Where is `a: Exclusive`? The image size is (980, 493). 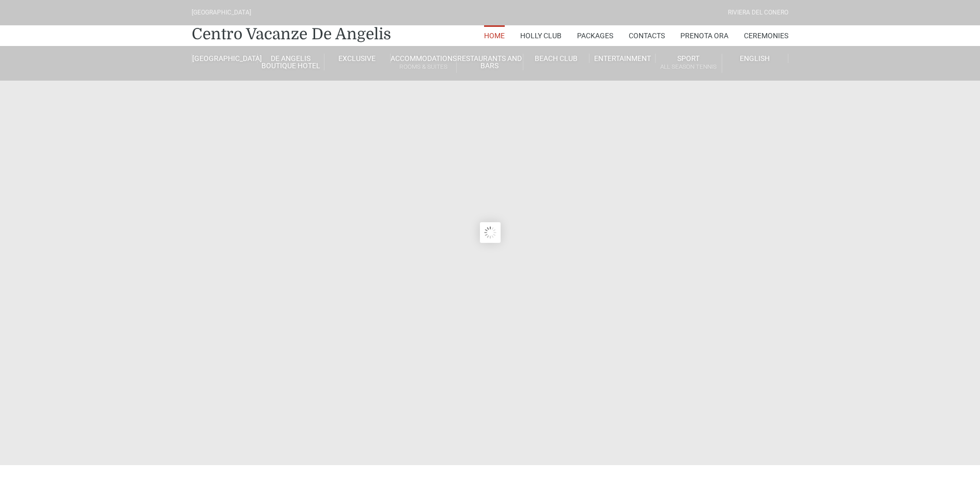
a: Exclusive is located at coordinates (357, 58).